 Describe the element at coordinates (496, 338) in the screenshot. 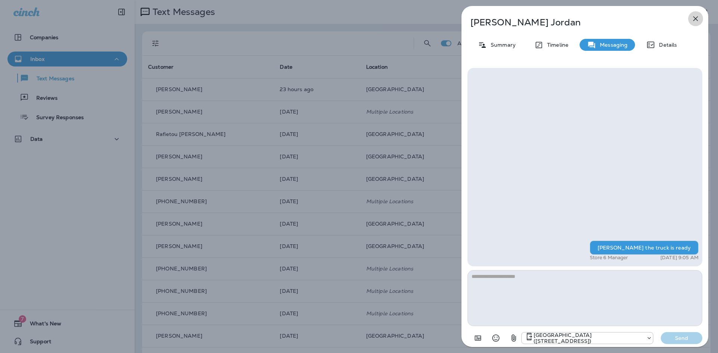

I see `button: Select an emoji` at that location.